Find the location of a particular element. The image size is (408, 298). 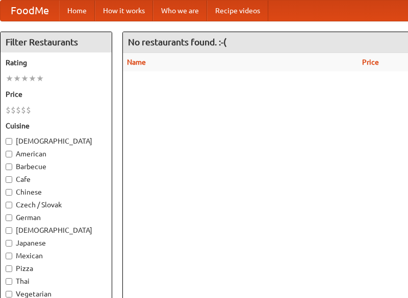

label: German is located at coordinates (56, 218).